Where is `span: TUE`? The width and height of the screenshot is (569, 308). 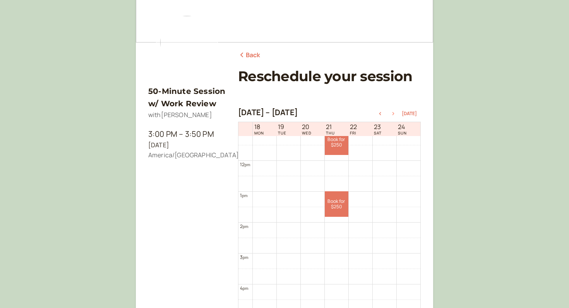 span: TUE is located at coordinates (282, 133).